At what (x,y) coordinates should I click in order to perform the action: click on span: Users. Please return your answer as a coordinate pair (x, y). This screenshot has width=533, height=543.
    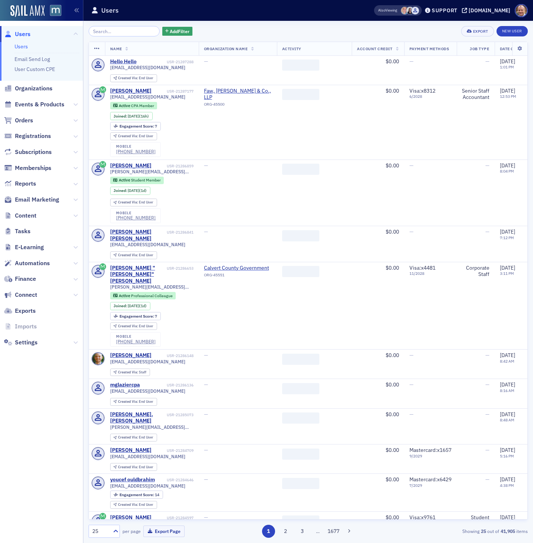
    Looking at the image, I should click on (23, 34).